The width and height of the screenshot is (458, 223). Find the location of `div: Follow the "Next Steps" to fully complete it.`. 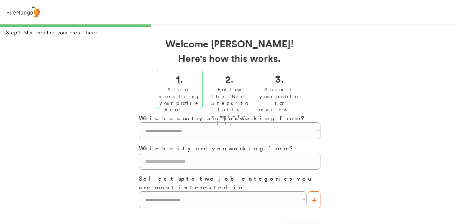

div: Follow the "Next Steps" to fully complete it. is located at coordinates (229, 107).